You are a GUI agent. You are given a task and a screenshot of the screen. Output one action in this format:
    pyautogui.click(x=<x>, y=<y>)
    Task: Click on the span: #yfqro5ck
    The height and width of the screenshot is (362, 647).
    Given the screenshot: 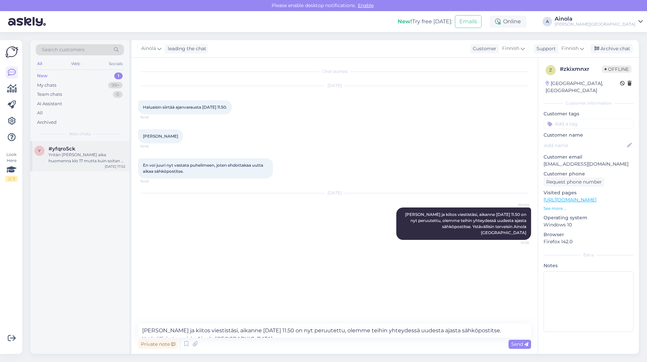 What is the action you would take?
    pyautogui.click(x=62, y=149)
    